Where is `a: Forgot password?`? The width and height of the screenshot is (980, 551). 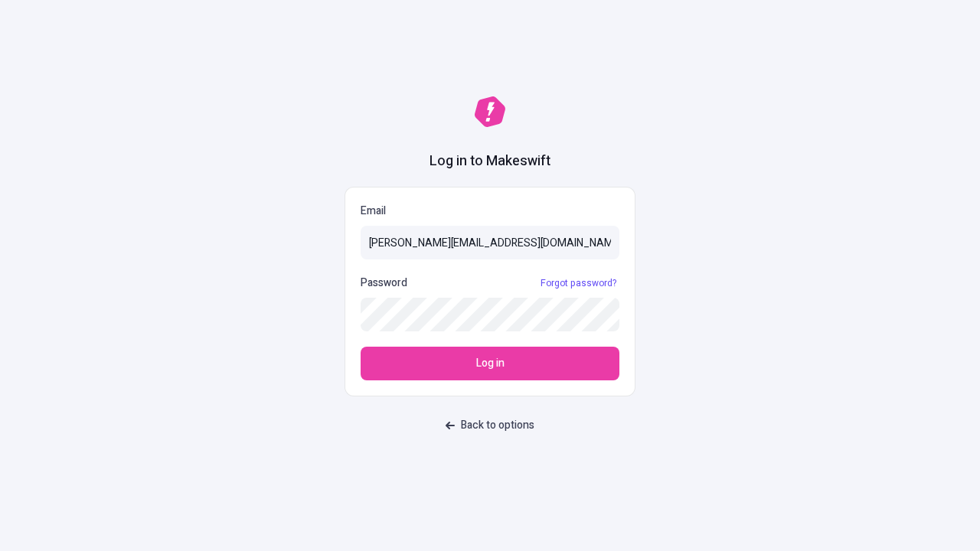
a: Forgot password? is located at coordinates (578, 283).